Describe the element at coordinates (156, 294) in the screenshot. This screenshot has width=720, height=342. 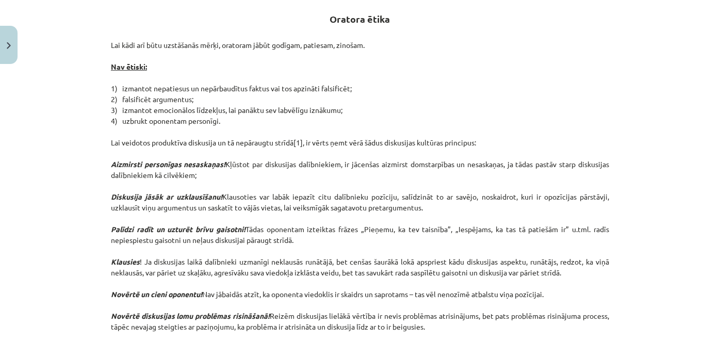
I see `em: Novērtē un cieni oponentu!` at that location.